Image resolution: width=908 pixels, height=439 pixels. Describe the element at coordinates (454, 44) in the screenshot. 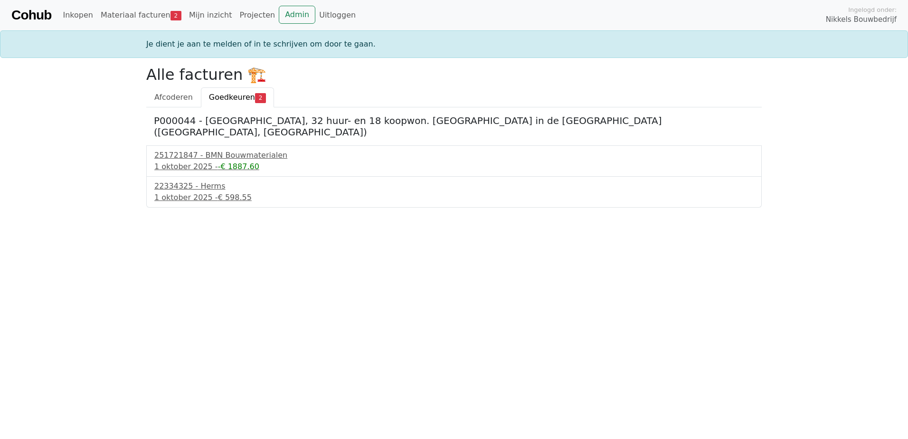

I see `div: Je dient je aan te melden of in te schrijven om door te gaan.` at that location.